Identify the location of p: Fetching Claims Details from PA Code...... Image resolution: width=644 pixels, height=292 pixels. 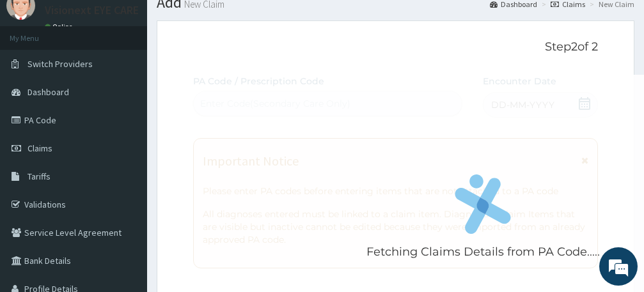
(482, 253).